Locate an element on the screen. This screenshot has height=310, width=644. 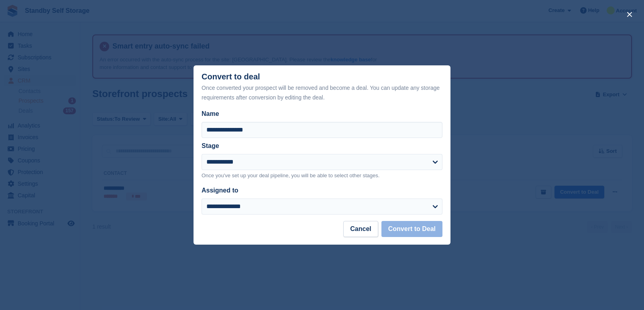
div: Convert to deal is located at coordinates (322, 87).